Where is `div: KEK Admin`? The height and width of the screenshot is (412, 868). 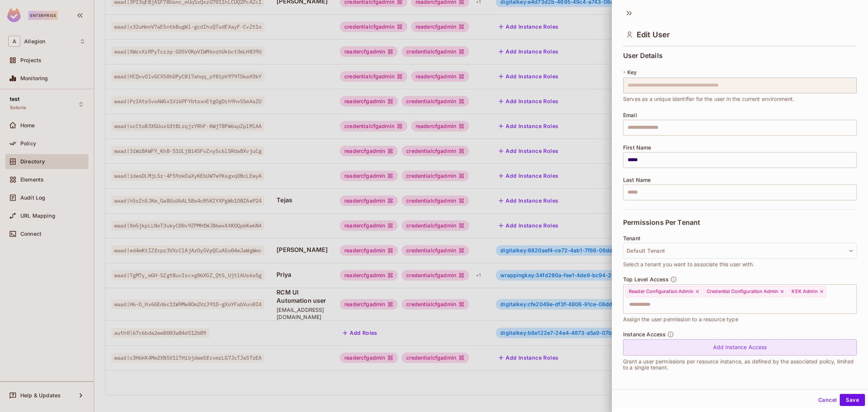 div: KEK Admin is located at coordinates (807, 291).